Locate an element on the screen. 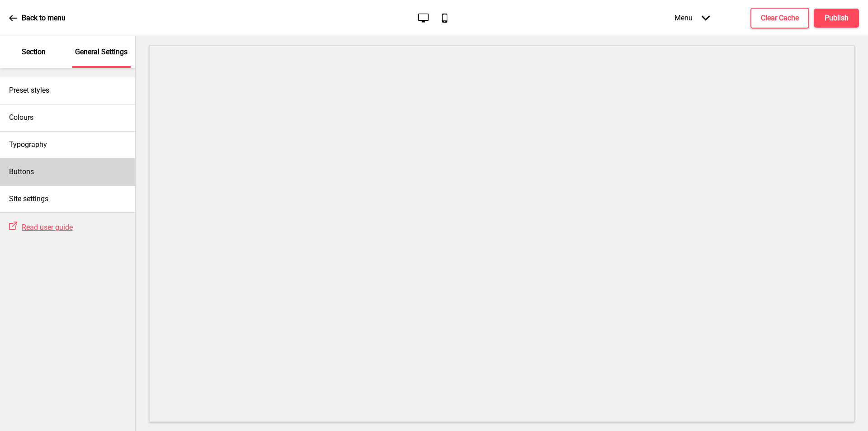 The height and width of the screenshot is (431, 868). span: Read user guide is located at coordinates (47, 227).